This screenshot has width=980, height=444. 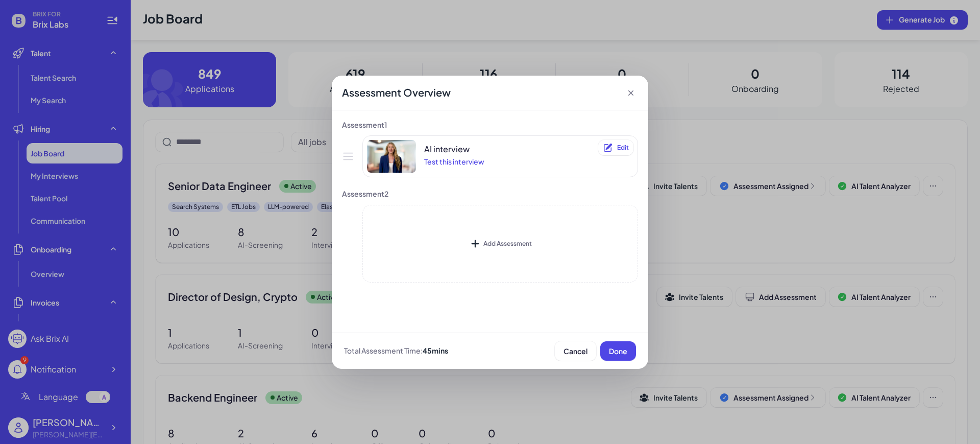 What do you see at coordinates (623, 147) in the screenshot?
I see `span: Edit` at bounding box center [623, 147].